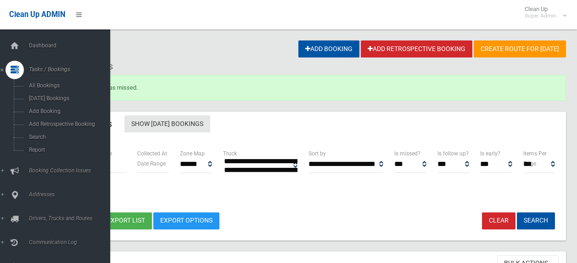  I want to click on a: Export Options, so click(187, 220).